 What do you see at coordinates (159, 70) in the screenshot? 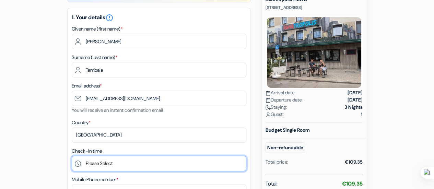
I see `input: Enter last name` at bounding box center [159, 70].